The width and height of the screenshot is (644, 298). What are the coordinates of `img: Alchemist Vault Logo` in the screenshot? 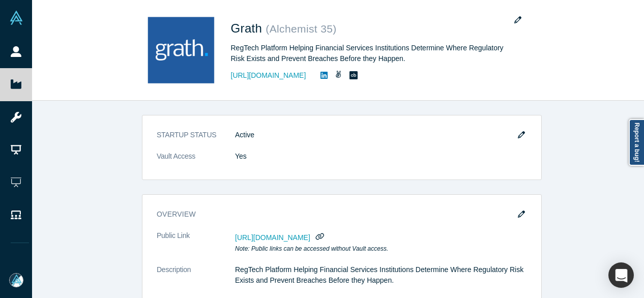 It's located at (16, 18).